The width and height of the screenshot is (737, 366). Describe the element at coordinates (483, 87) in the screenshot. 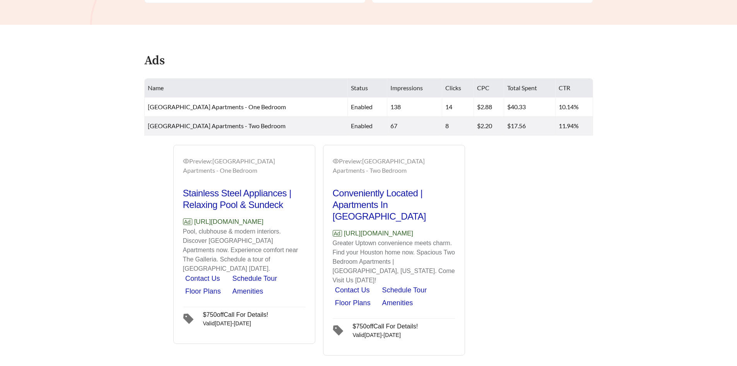

I see `span: CPC` at that location.